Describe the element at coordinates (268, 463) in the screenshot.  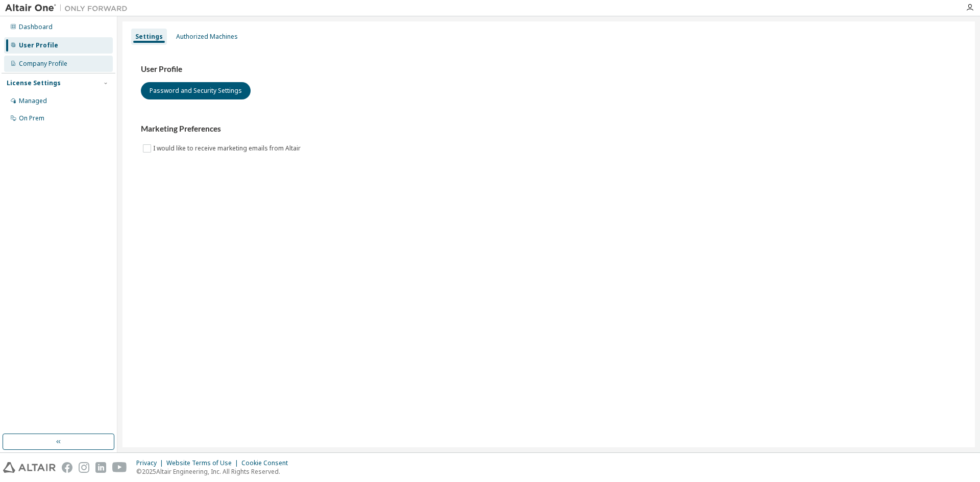
I see `div: Cookie Consent` at that location.